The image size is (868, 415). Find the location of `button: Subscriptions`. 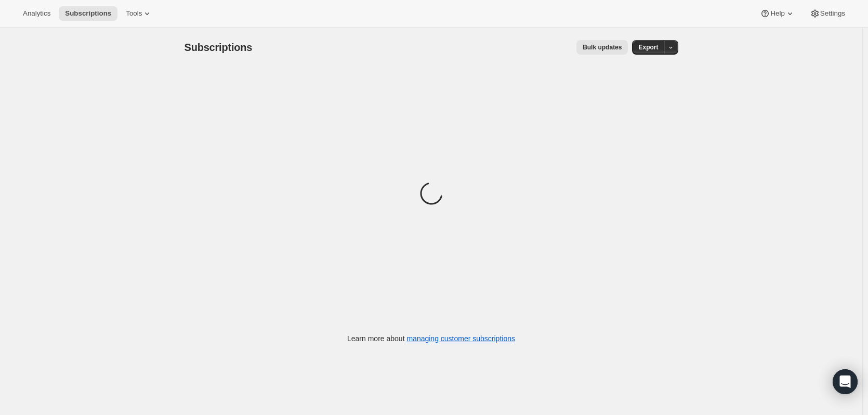

button: Subscriptions is located at coordinates (88, 14).